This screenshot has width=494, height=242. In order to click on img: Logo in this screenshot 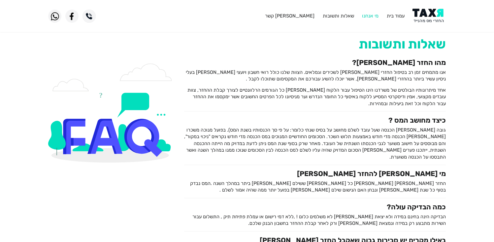, I will do `click(429, 16)`.